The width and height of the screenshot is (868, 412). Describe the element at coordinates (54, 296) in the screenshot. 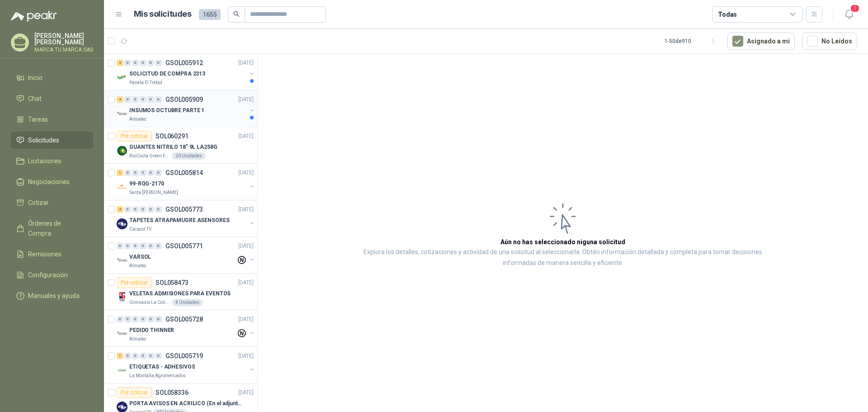

I see `span: Manuales y ayuda` at that location.